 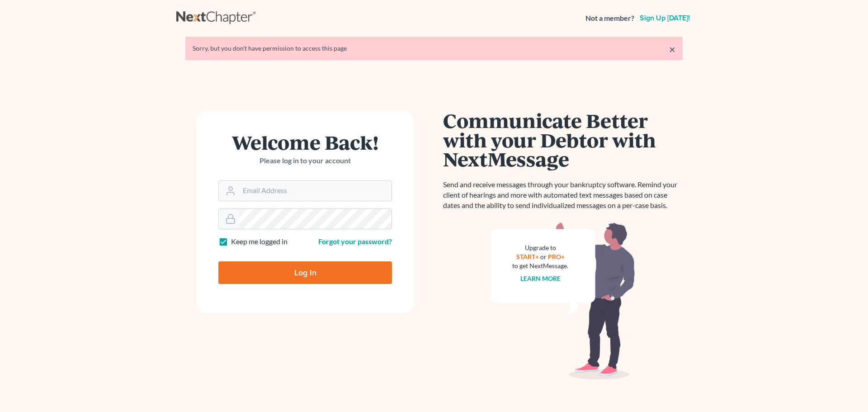 I want to click on a: Learn more, so click(x=541, y=278).